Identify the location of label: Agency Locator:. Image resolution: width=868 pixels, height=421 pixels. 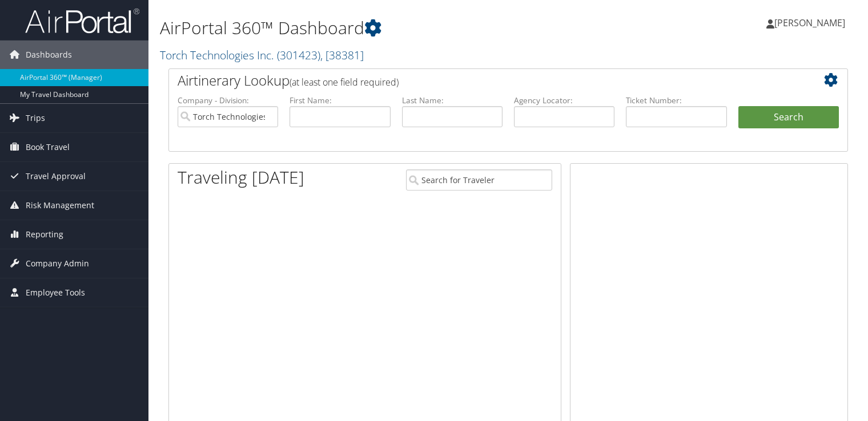
(564, 100).